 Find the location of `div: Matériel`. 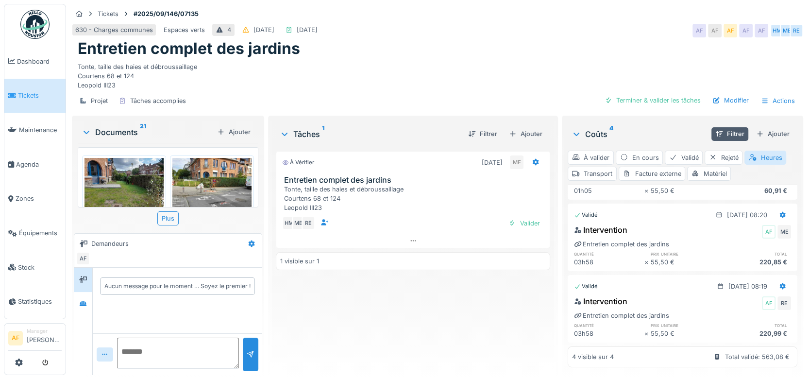

div: Matériel is located at coordinates (709, 173).